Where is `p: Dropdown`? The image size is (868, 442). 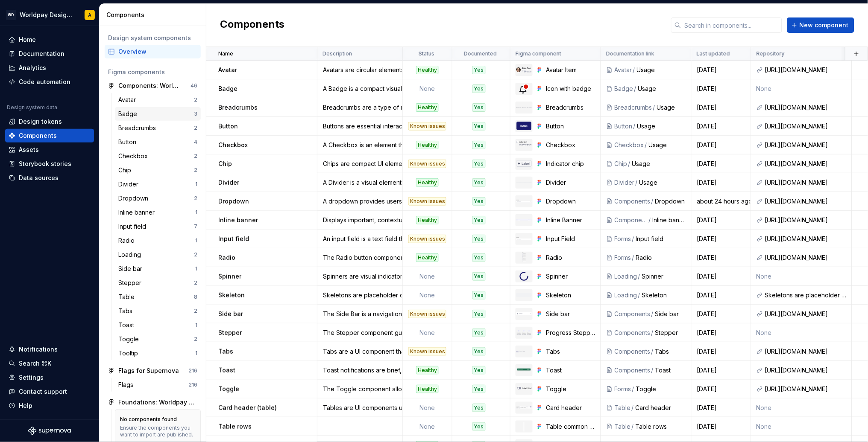
p: Dropdown is located at coordinates (234, 201).